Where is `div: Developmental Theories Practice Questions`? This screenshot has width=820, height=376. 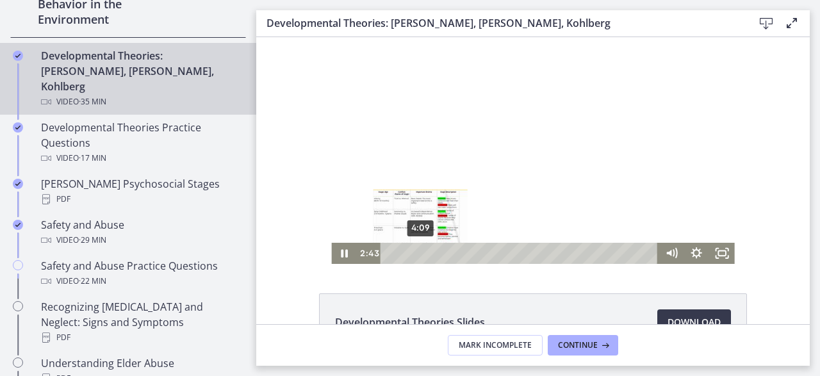 div: Developmental Theories Practice Questions is located at coordinates (141, 143).